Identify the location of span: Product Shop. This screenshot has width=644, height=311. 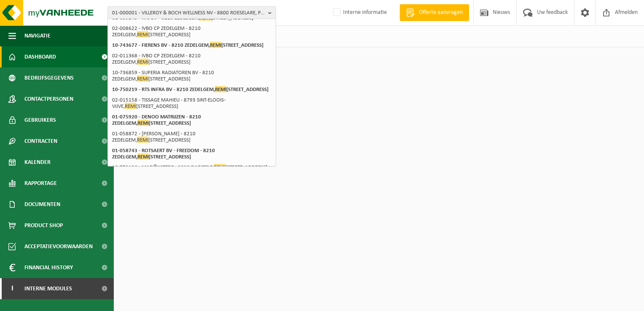
(43, 225).